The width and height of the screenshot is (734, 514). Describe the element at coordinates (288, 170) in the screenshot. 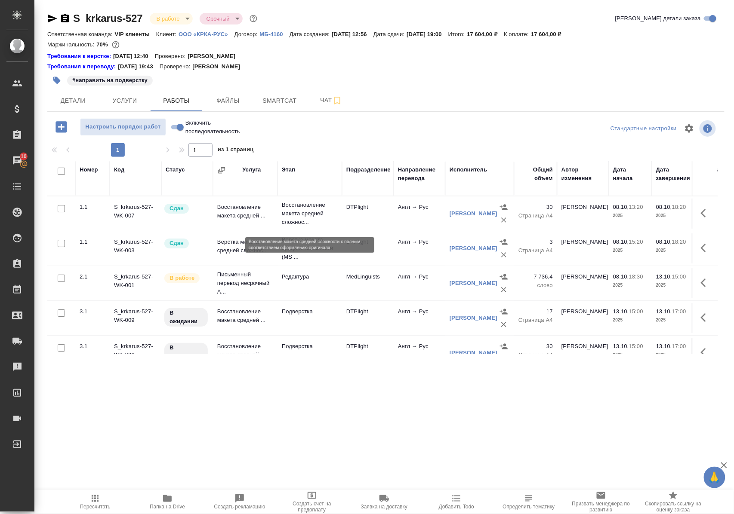

I see `div: Этап` at that location.